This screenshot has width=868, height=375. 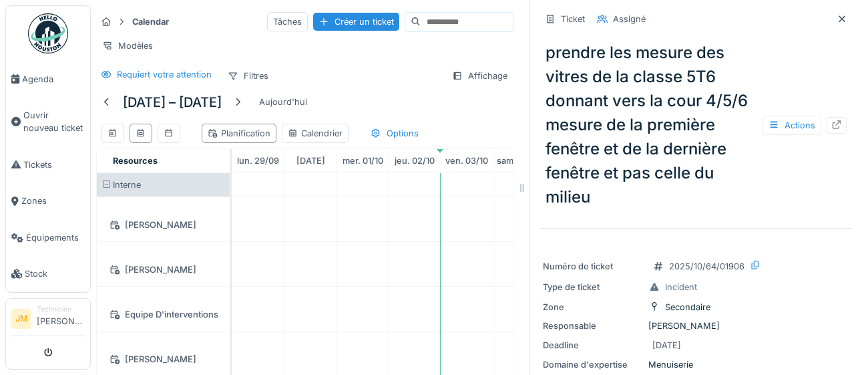 What do you see at coordinates (362, 161) in the screenshot?
I see `a: 1 octobre 2025` at bounding box center [362, 161].